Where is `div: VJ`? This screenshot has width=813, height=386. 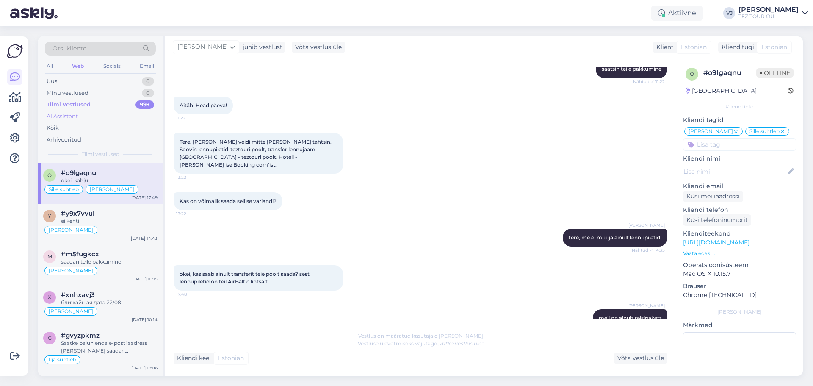
div: VJ is located at coordinates (729, 13).